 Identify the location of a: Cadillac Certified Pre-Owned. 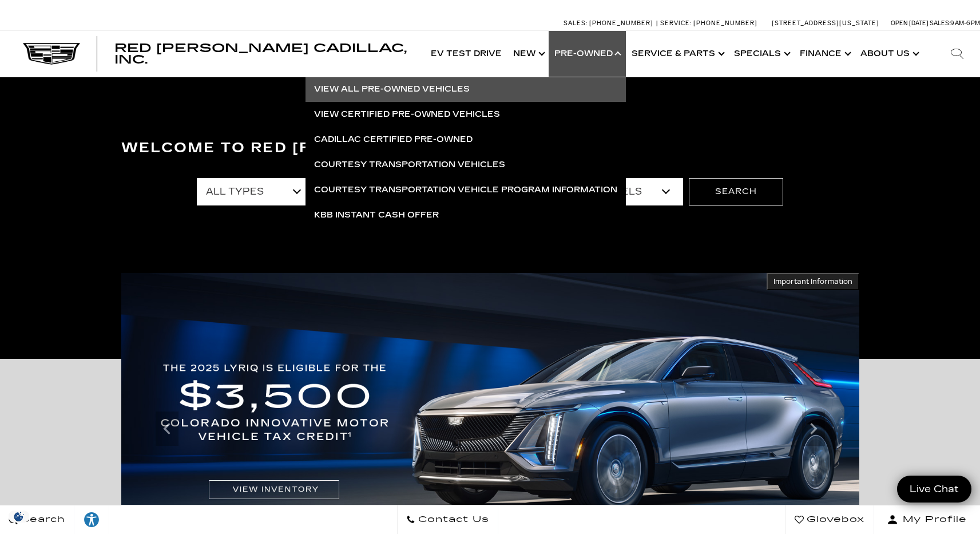
(466, 140).